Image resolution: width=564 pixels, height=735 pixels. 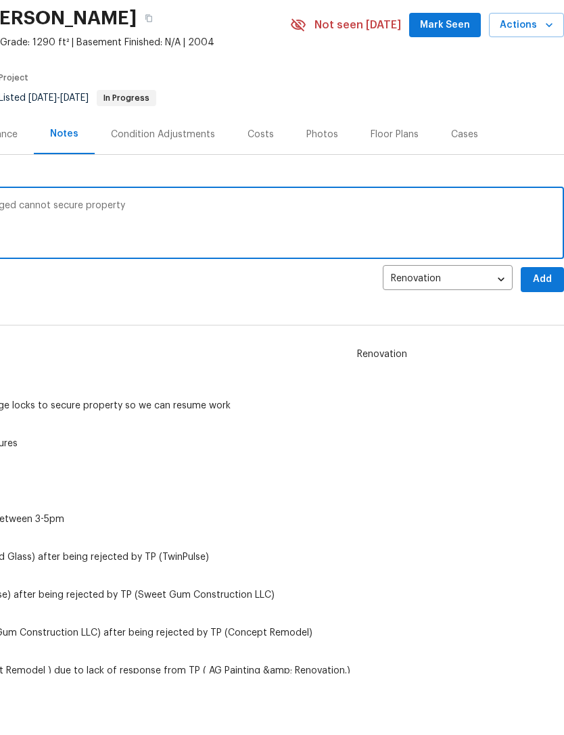 What do you see at coordinates (163, 135) in the screenshot?
I see `div: Condition Adjustments` at bounding box center [163, 135].